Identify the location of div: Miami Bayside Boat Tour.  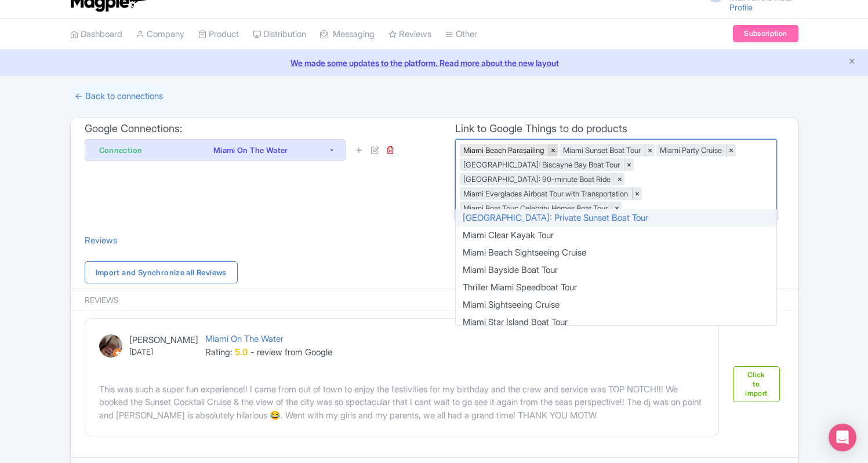
(616, 270).